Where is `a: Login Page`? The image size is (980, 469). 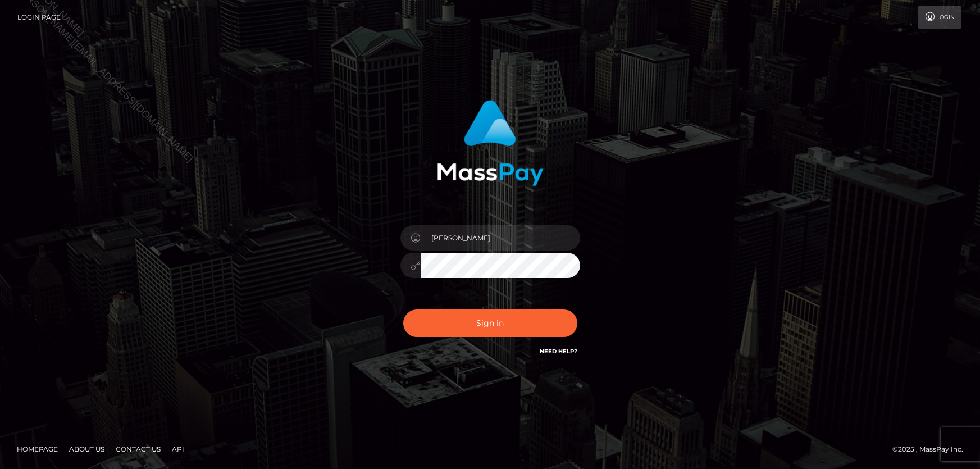 a: Login Page is located at coordinates (39, 17).